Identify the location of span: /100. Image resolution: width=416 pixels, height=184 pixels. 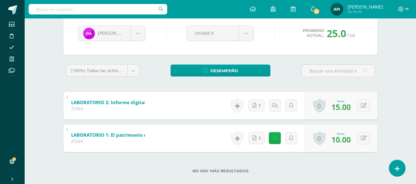
(350, 35).